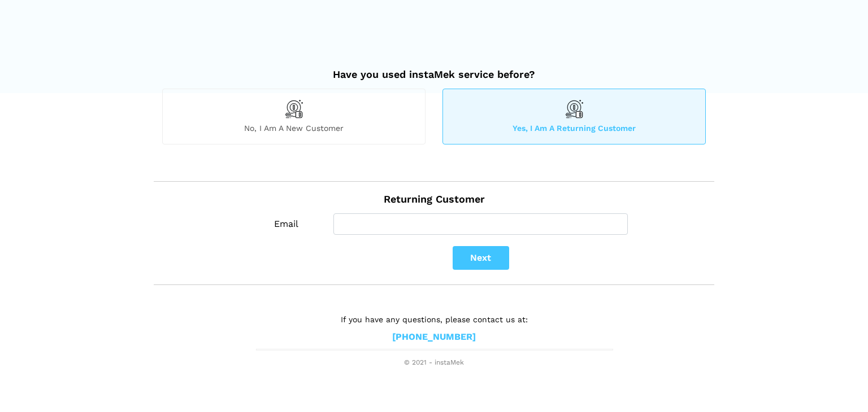  Describe the element at coordinates (574, 128) in the screenshot. I see `span: Yes, I am a returning customer` at that location.